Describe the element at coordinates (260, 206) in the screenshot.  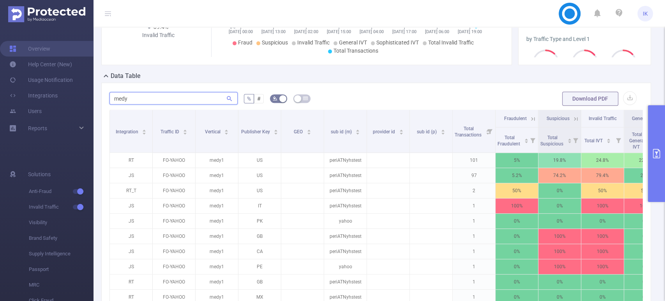
I see `p: IT` at that location.